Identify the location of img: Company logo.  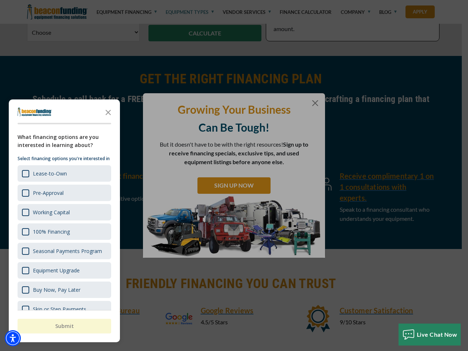
(35, 112).